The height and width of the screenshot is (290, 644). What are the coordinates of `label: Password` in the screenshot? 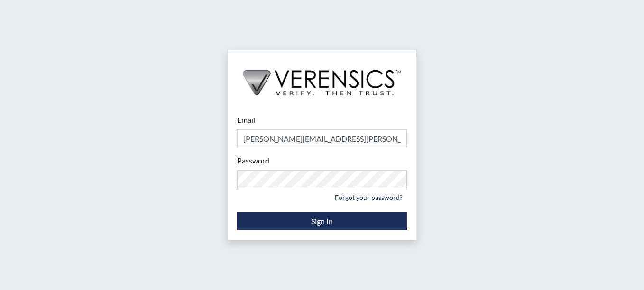 It's located at (253, 161).